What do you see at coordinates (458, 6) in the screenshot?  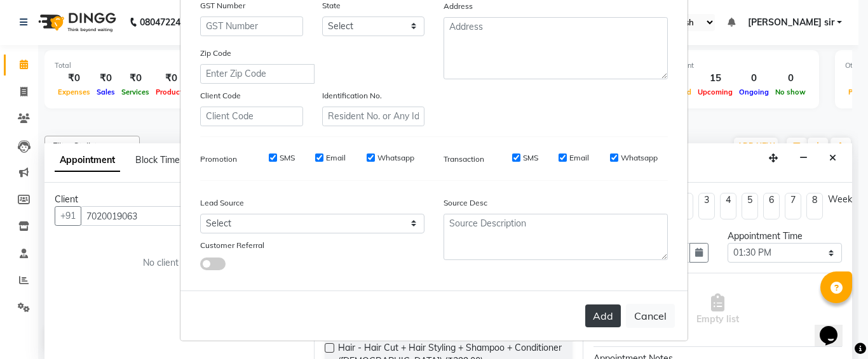 I see `label: Address` at bounding box center [458, 6].